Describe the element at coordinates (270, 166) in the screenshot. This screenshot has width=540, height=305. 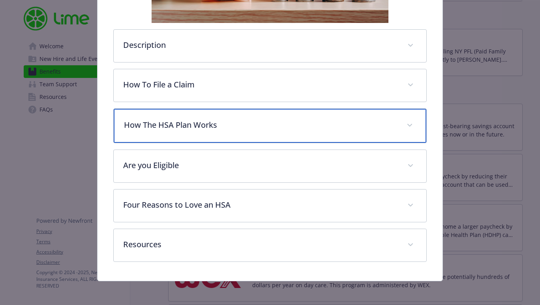
I see `div: Are you Eligible` at that location.